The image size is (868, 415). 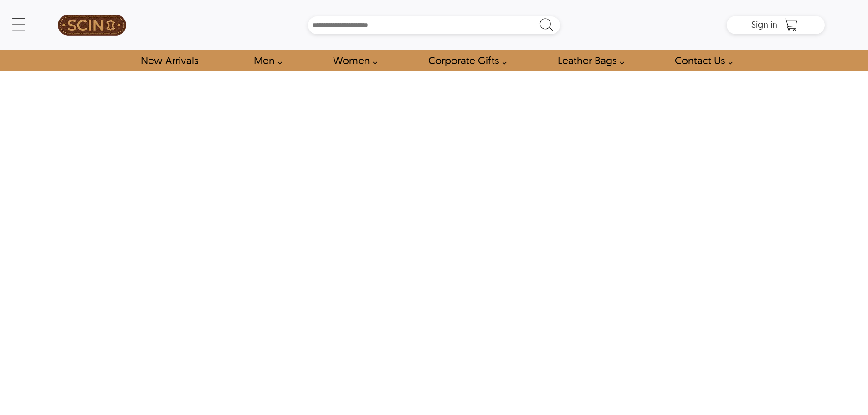 What do you see at coordinates (764, 24) in the screenshot?
I see `span: Sign in` at bounding box center [764, 24].